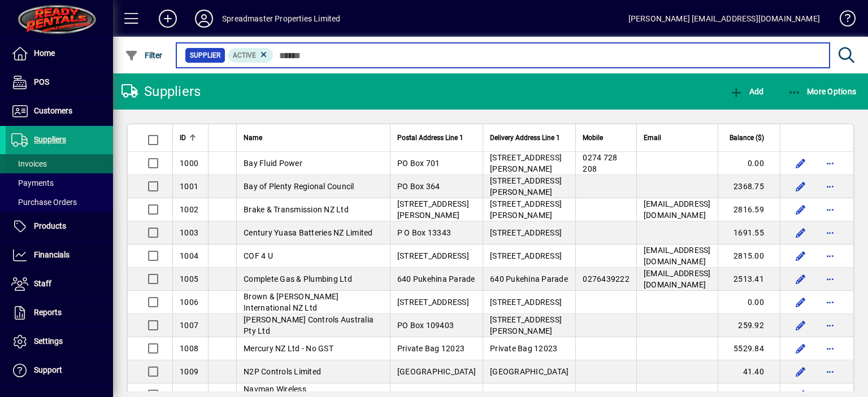  Describe the element at coordinates (60, 202) in the screenshot. I see `a: Purchase Orders` at that location.